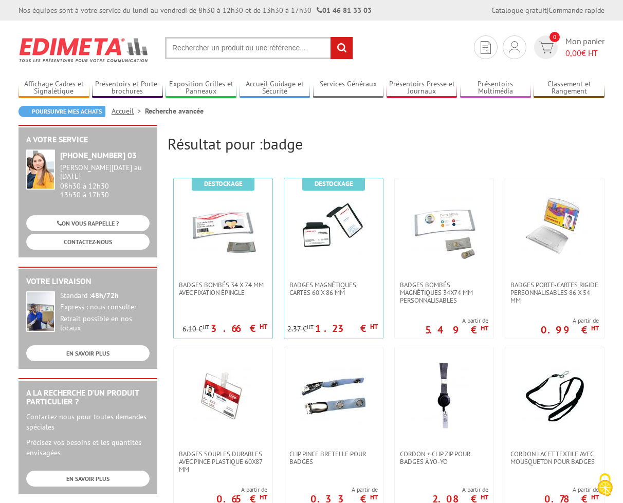  What do you see at coordinates (555, 458) in the screenshot?
I see `span: Cordon lacet textile avec mousqueton pour badges` at bounding box center [555, 458].